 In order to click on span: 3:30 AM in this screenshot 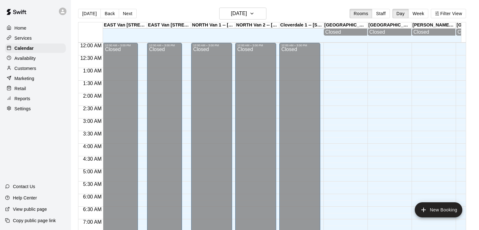, I will do `click(92, 134)`.